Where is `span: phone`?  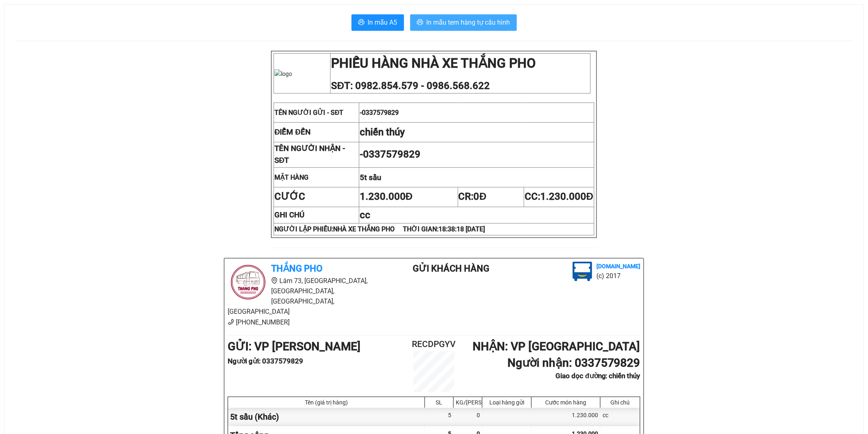
span: phone is located at coordinates (231, 322).